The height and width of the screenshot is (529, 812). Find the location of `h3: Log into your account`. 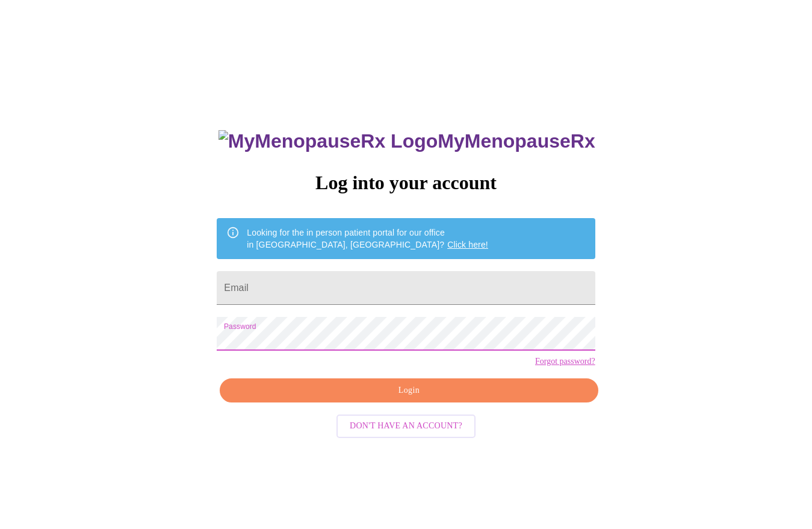

h3: Log into your account is located at coordinates (406, 183).